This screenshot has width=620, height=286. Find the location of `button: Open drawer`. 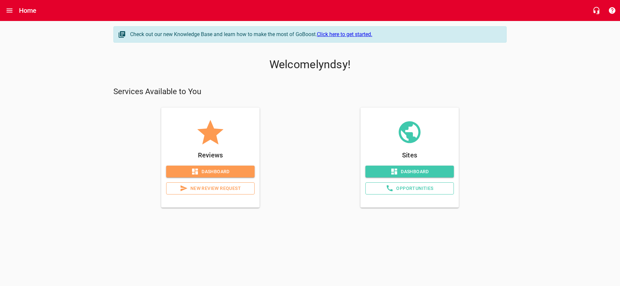

button: Open drawer is located at coordinates (9, 10).